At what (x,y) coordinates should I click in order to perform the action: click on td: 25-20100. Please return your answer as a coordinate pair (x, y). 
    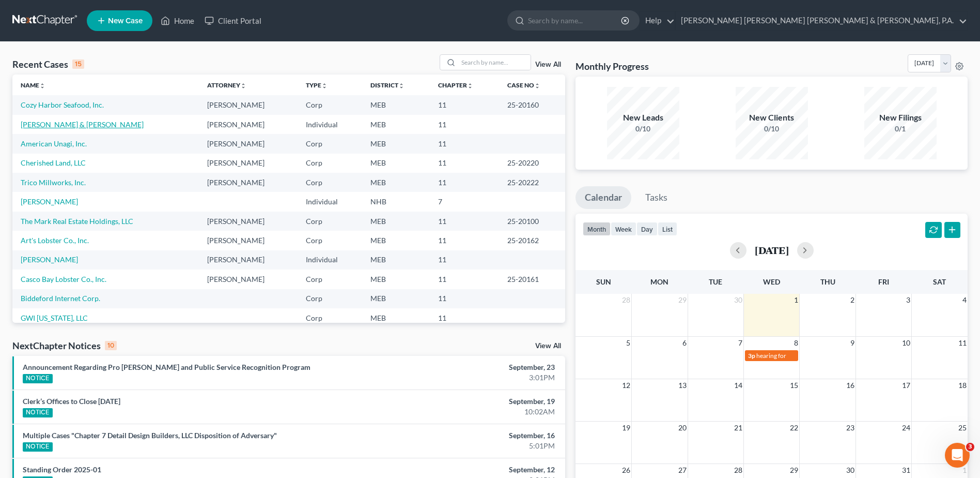
    Looking at the image, I should click on (532, 221).